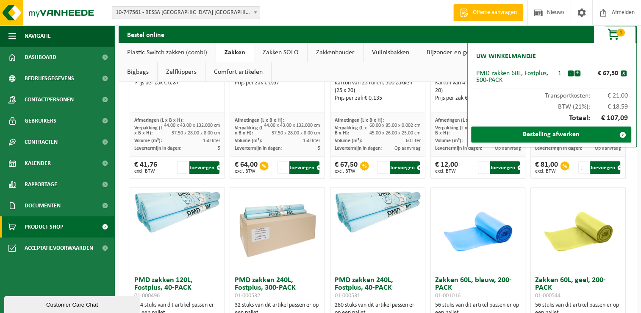 The height and width of the screenshot is (313, 641). What do you see at coordinates (495, 13) in the screenshot?
I see `span: Offerte aanvragen` at bounding box center [495, 13].